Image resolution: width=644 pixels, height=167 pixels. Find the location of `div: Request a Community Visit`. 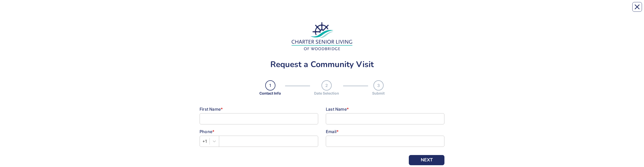

div: Request a Community Visit is located at coordinates (322, 64).